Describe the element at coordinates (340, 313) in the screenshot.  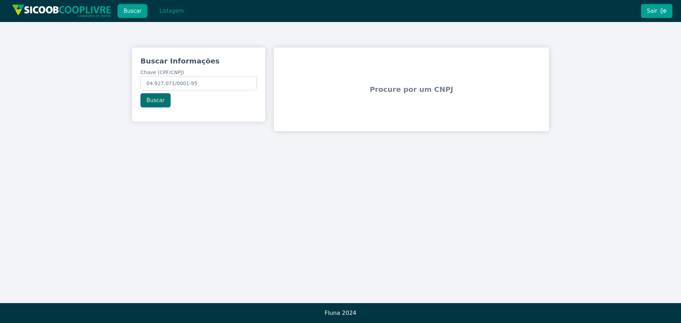
I see `span: Fluna 2024` at that location.